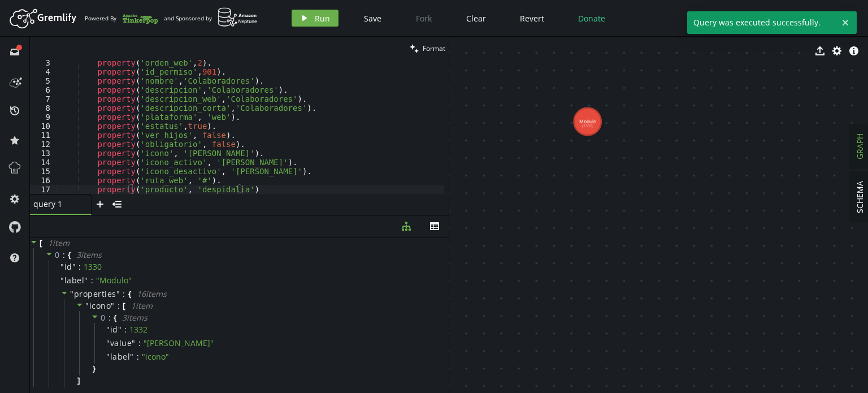 The height and width of the screenshot is (393, 868). I want to click on span: properties, so click(95, 293).